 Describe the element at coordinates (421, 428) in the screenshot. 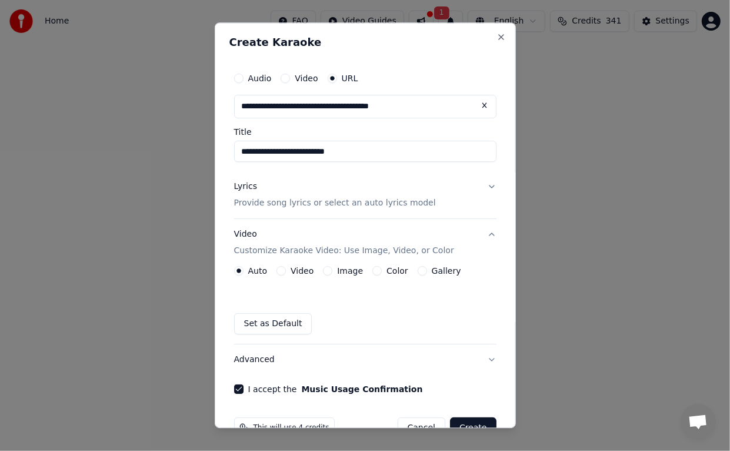

I see `button: Cancel` at that location.